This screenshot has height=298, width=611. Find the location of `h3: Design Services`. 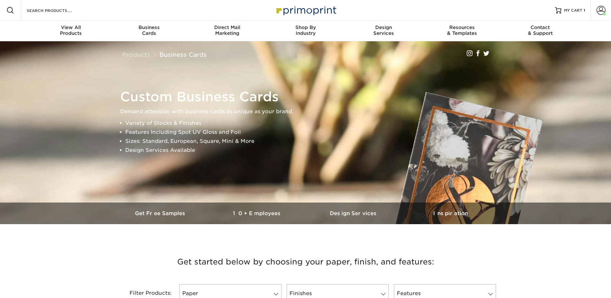

h3: Design Services is located at coordinates (354, 213).